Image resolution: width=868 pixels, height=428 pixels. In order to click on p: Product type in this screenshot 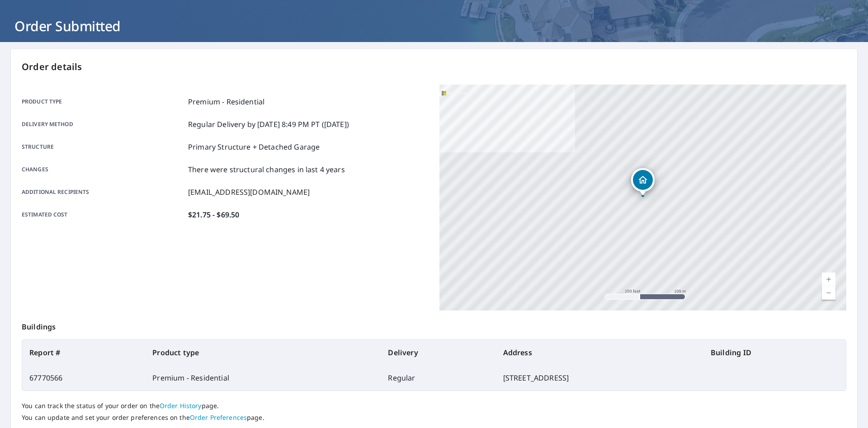, I will do `click(103, 101)`.